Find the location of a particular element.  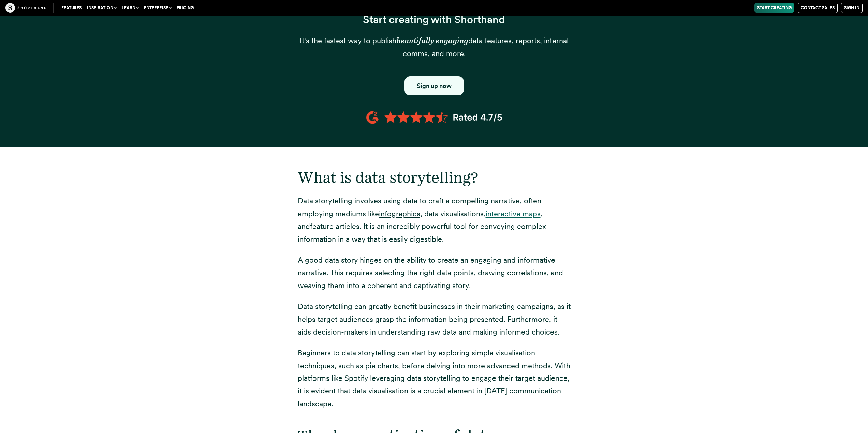

a: Pricing is located at coordinates (185, 8).